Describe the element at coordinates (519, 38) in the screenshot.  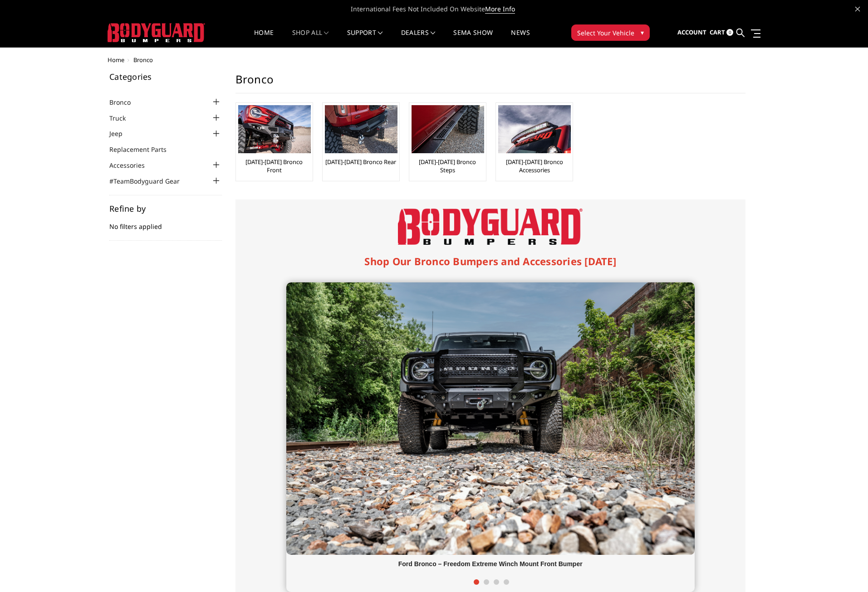
I see `a: News` at that location.